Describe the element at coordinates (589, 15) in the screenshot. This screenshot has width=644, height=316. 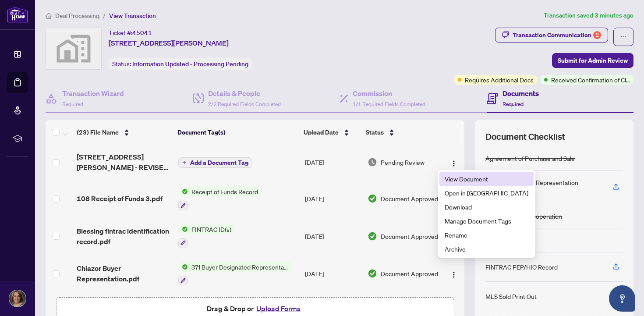
I see `article: Transaction saved 3 minutes ago` at that location.